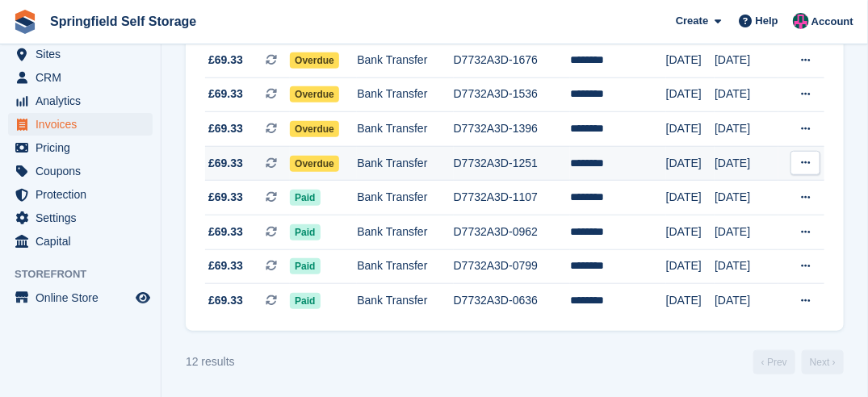 The width and height of the screenshot is (868, 397). What do you see at coordinates (84, 124) in the screenshot?
I see `span: Invoices` at bounding box center [84, 124].